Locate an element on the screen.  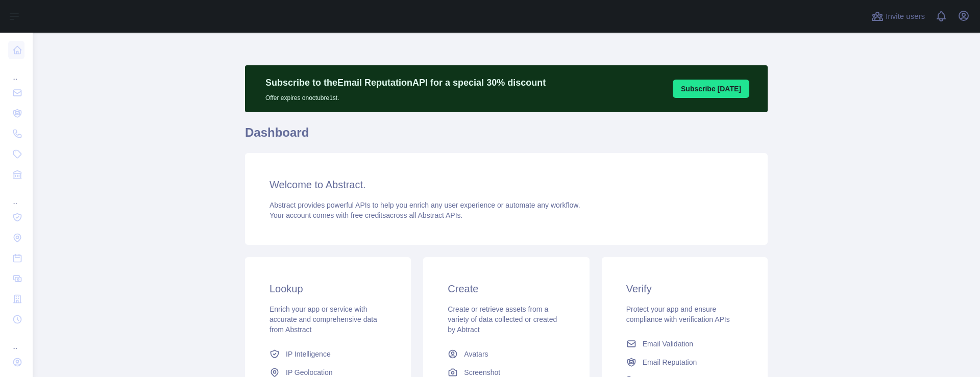
a: IP Intelligence is located at coordinates (328, 354).